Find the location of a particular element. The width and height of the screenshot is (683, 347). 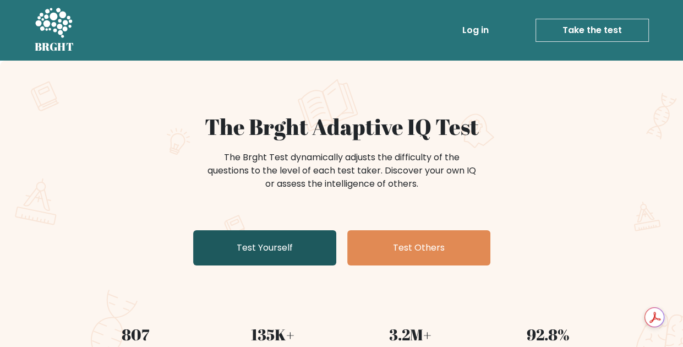

div: 3.2M+ is located at coordinates (411, 334).